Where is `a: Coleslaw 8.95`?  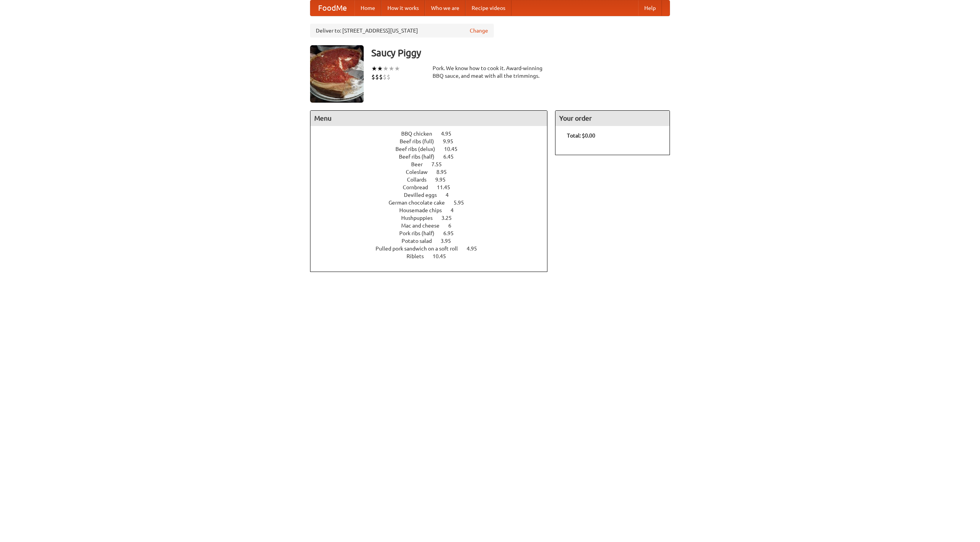 a: Coleslaw 8.95 is located at coordinates (434, 172).